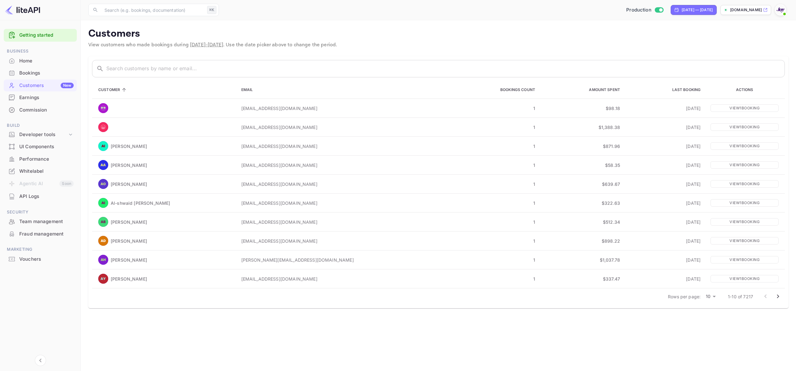 The width and height of the screenshot is (796, 371). Describe the element at coordinates (582, 146) in the screenshot. I see `p: $871.96` at that location.